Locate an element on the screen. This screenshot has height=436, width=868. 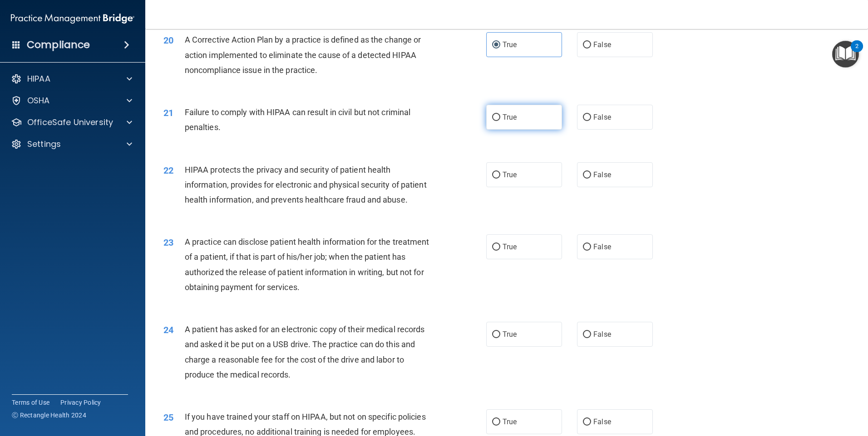
button: Open Resource Center, 2 new notifications is located at coordinates (845, 54).